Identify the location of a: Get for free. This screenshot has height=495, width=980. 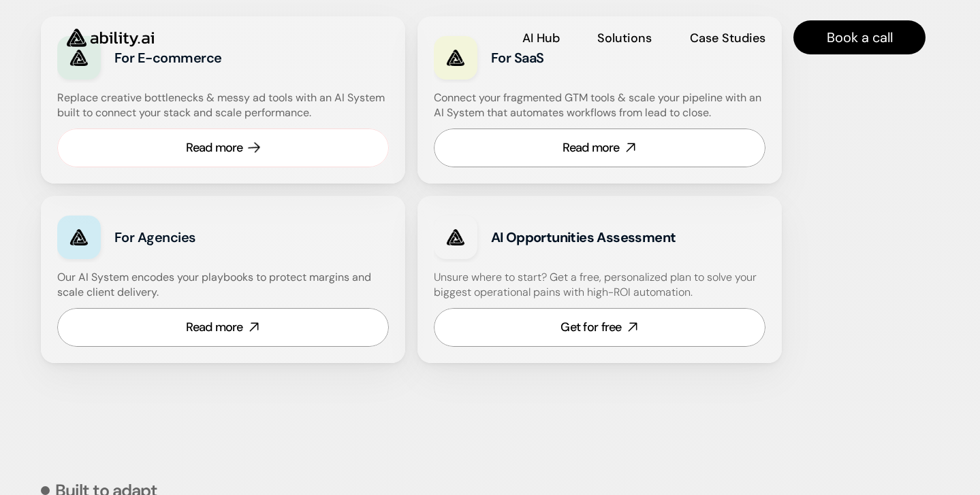
(599, 327).